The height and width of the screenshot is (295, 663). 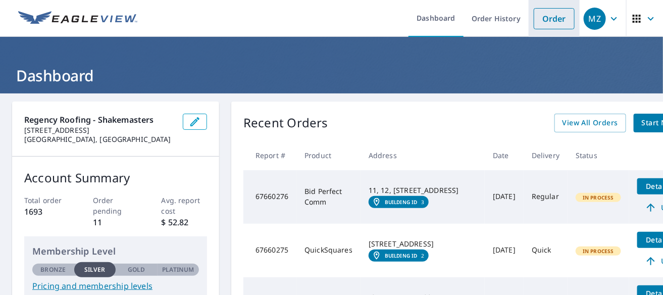 What do you see at coordinates (554, 19) in the screenshot?
I see `a: Order` at bounding box center [554, 19].